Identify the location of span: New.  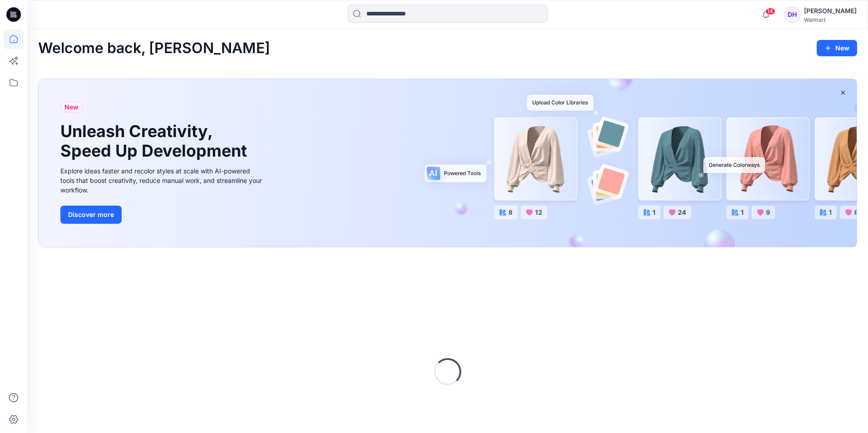
(72, 107).